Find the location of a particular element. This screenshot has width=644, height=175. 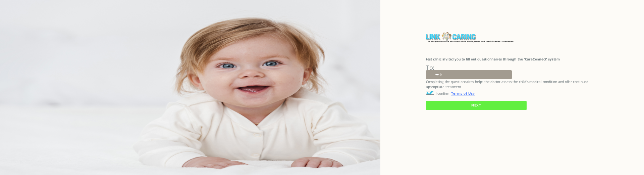

label: To is located at coordinates (430, 68).